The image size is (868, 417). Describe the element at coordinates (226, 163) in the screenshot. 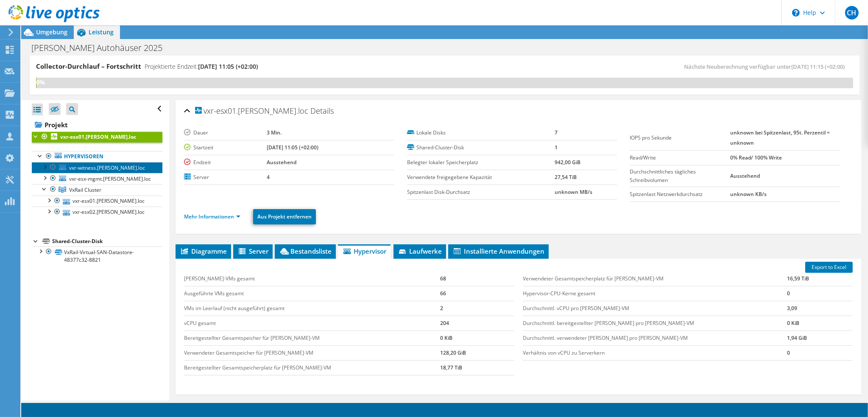

I see `label: Endzeit` at that location.